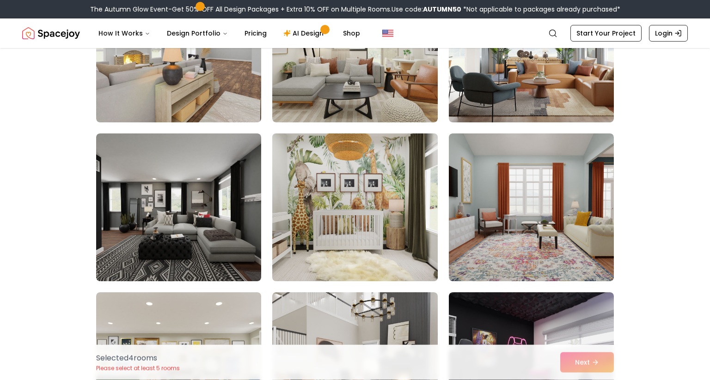 Image resolution: width=710 pixels, height=380 pixels. What do you see at coordinates (355, 33) in the screenshot?
I see `nav: Global` at bounding box center [355, 33].